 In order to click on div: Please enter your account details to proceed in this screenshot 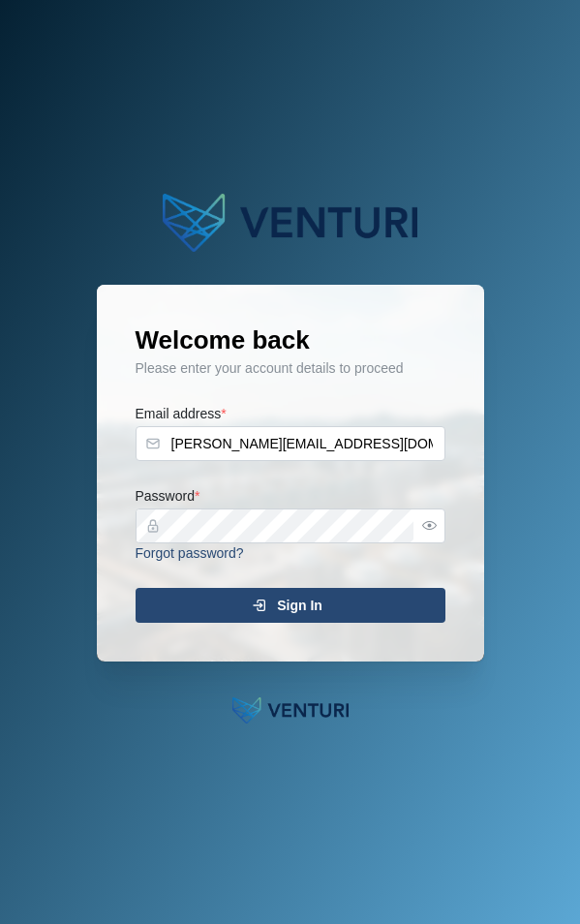, I will do `click(291, 369)`.